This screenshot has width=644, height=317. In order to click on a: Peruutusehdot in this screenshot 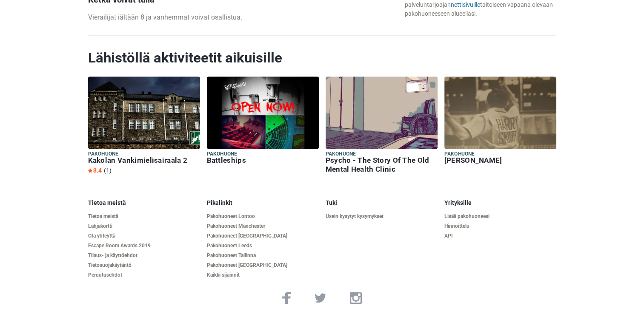, I will do `click(144, 275)`.